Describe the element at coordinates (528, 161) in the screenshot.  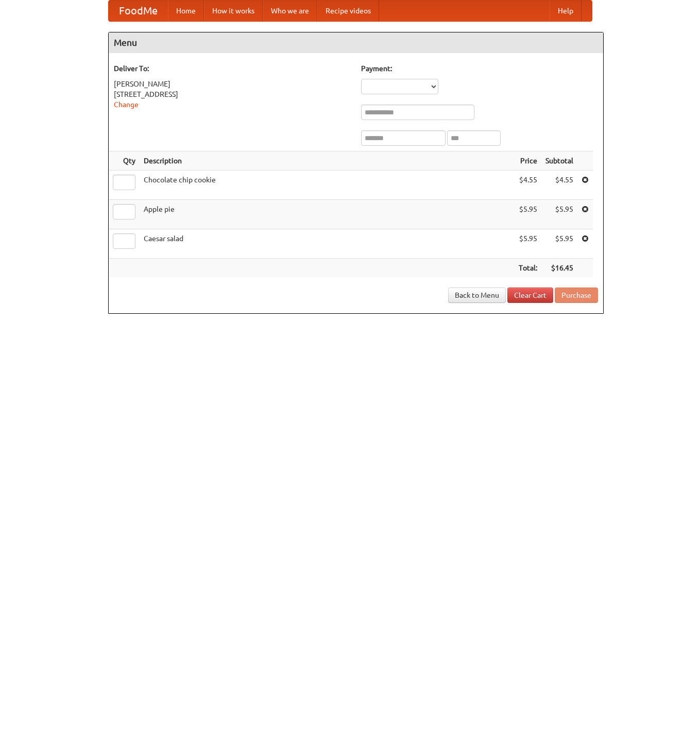
I see `th: Price` at that location.